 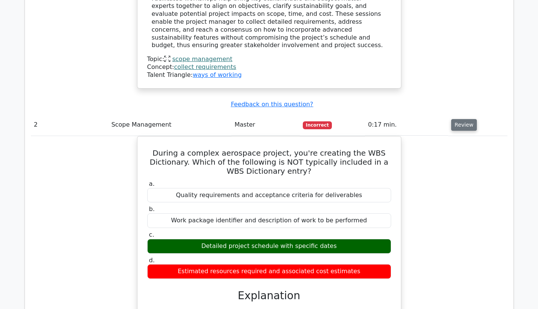 What do you see at coordinates (152, 235) in the screenshot?
I see `span: c.` at bounding box center [152, 235].